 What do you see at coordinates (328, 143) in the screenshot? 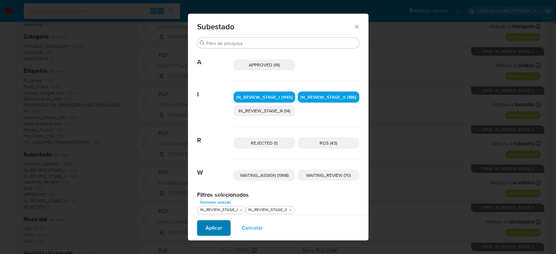
I see `div: ROS (43)` at bounding box center [328, 143].